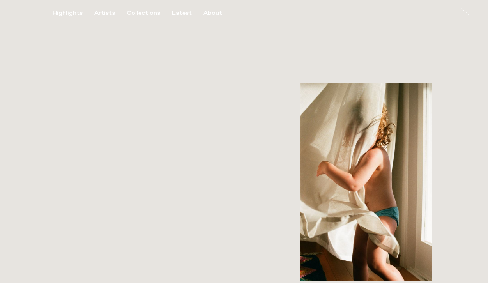 This screenshot has width=488, height=283. I want to click on div: About, so click(213, 13).